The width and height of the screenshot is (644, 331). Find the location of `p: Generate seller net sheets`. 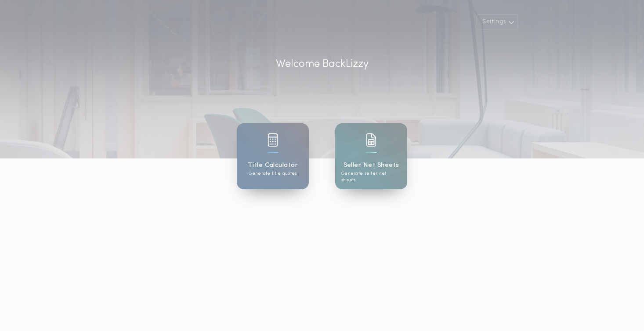

p: Generate seller net sheets is located at coordinates (371, 177).